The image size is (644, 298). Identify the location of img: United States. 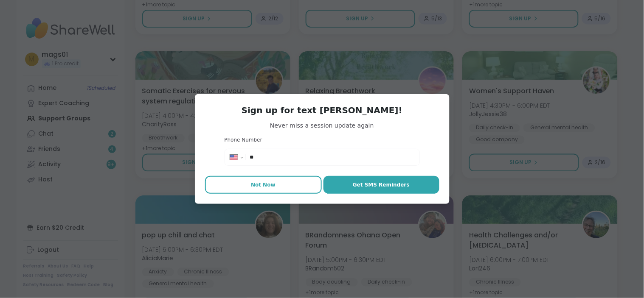
(234, 158).